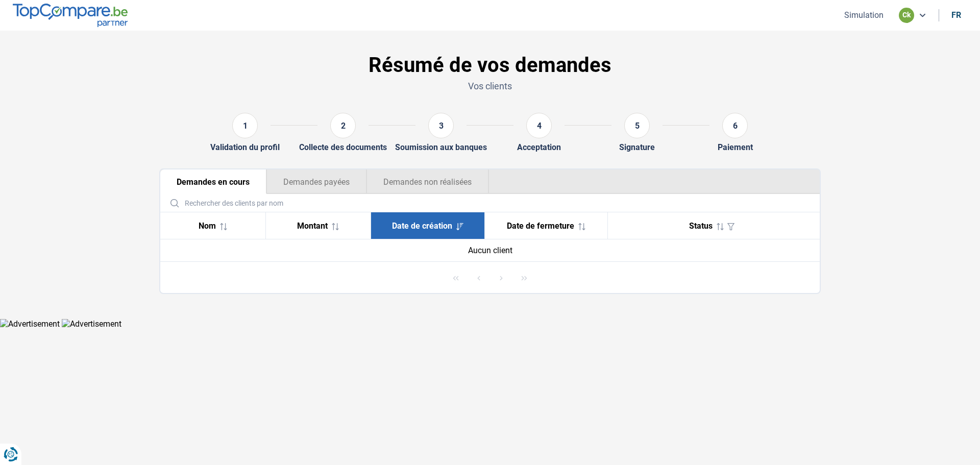  Describe the element at coordinates (441, 147) in the screenshot. I see `div: Soumission aux banques` at that location.